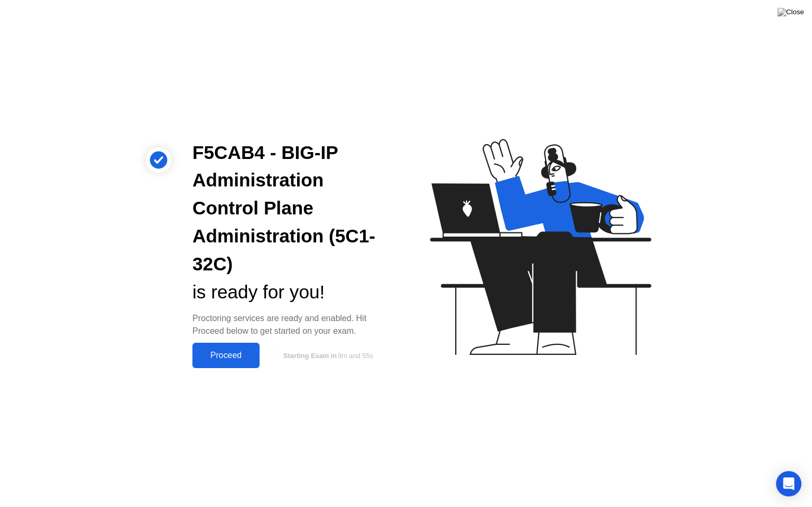  I want to click on div: Proctoring services are ready and enabled. Hit Proceed below to get started on your exam., so click(291, 325).